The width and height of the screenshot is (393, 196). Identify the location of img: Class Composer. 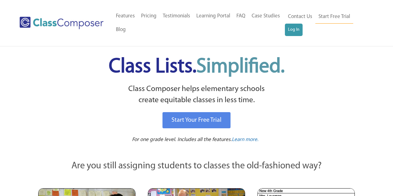
(61, 23).